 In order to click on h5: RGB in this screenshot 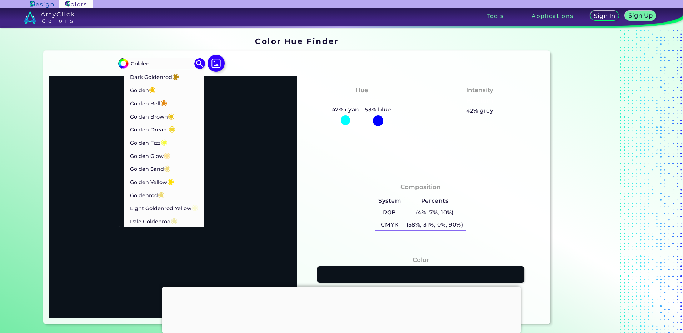, I will do `click(390, 213)`.